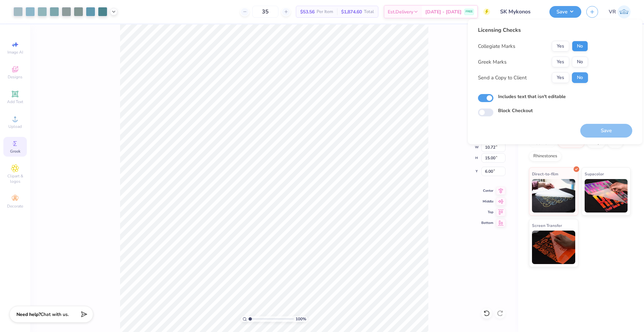 Image resolution: width=644 pixels, height=332 pixels. What do you see at coordinates (531, 96) in the screenshot?
I see `label: Includes text that isn't editable` at bounding box center [531, 96].